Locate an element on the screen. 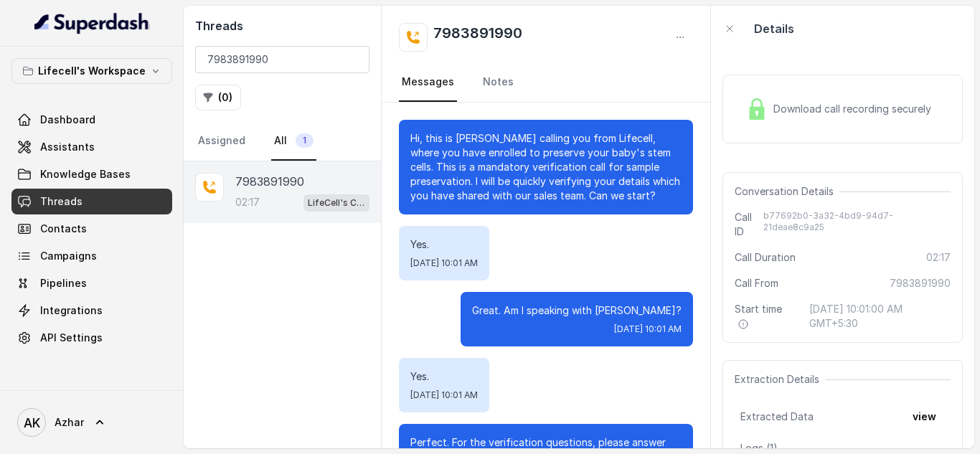  span: Integrations is located at coordinates (71, 310).